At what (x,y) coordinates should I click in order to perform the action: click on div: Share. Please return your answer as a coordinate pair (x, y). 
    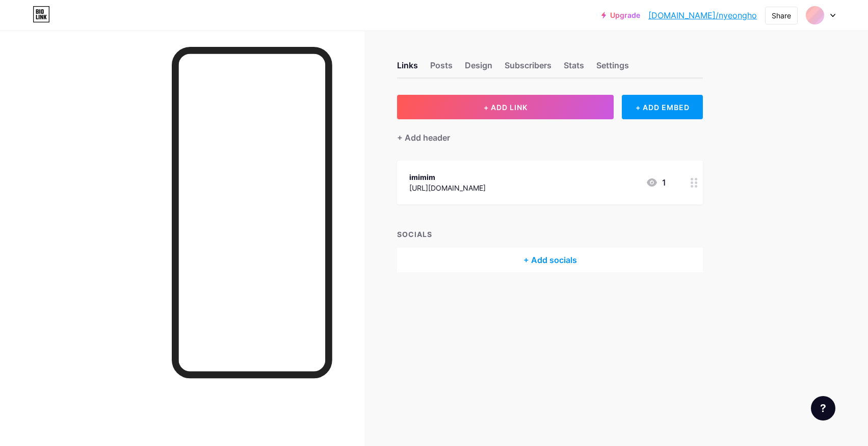
    Looking at the image, I should click on (781, 15).